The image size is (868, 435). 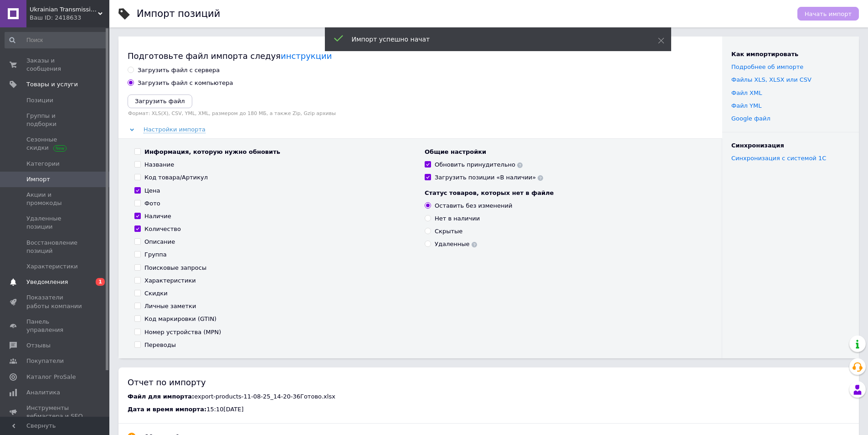 I want to click on div: Поисковые запросы, so click(x=175, y=268).